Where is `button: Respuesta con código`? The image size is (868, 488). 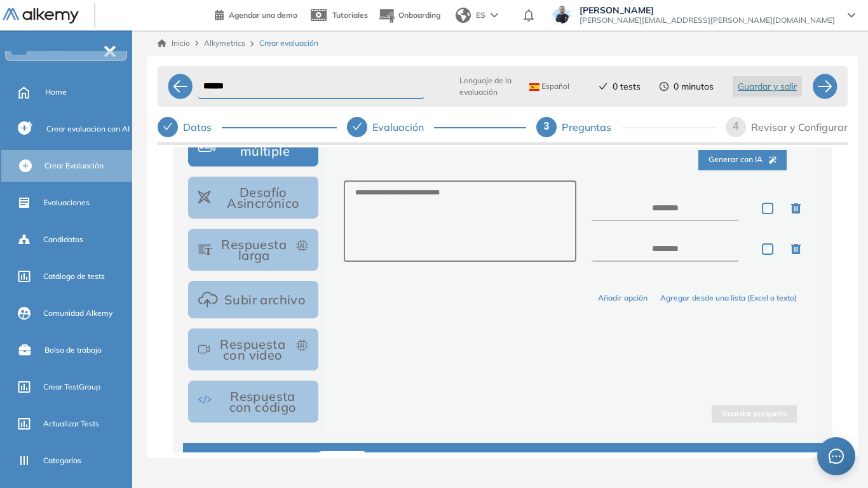 button: Respuesta con código is located at coordinates (253, 402).